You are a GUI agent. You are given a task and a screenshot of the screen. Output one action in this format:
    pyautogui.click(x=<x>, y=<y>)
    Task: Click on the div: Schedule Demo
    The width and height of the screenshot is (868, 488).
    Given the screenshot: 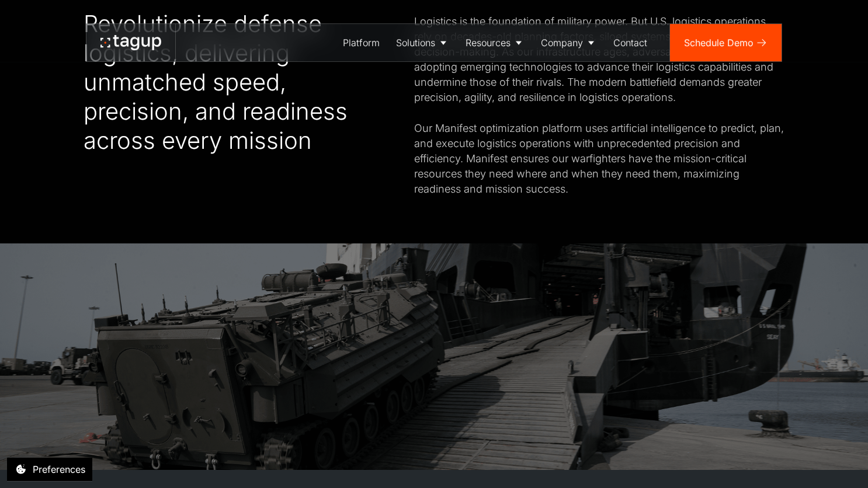 What is the action you would take?
    pyautogui.click(x=718, y=43)
    